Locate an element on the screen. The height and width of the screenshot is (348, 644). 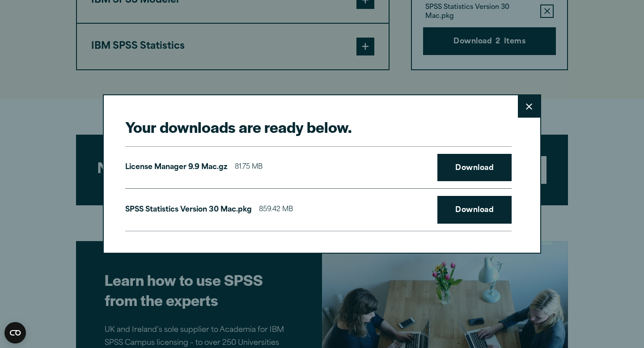
p: SPSS Statistics Version 30 Mac.pkg is located at coordinates (189, 210).